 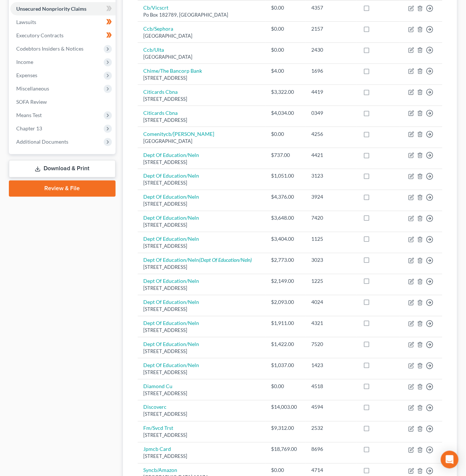 I want to click on div: 4321, so click(x=331, y=323).